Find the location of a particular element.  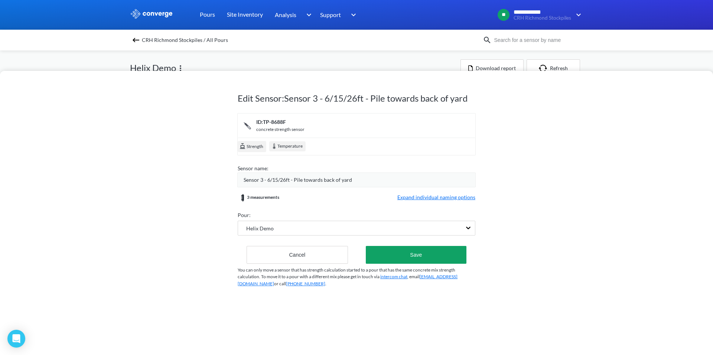

img: icon-search.svg is located at coordinates (487, 40).